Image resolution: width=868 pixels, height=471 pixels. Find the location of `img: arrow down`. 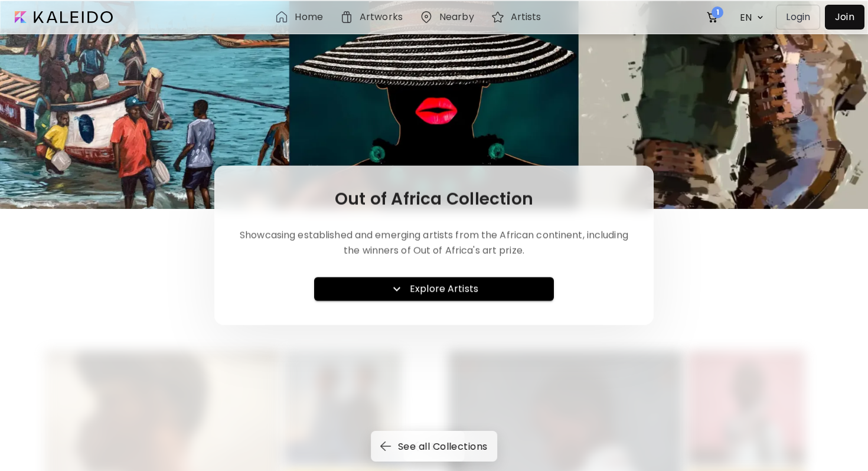

img: arrow down is located at coordinates (760, 17).